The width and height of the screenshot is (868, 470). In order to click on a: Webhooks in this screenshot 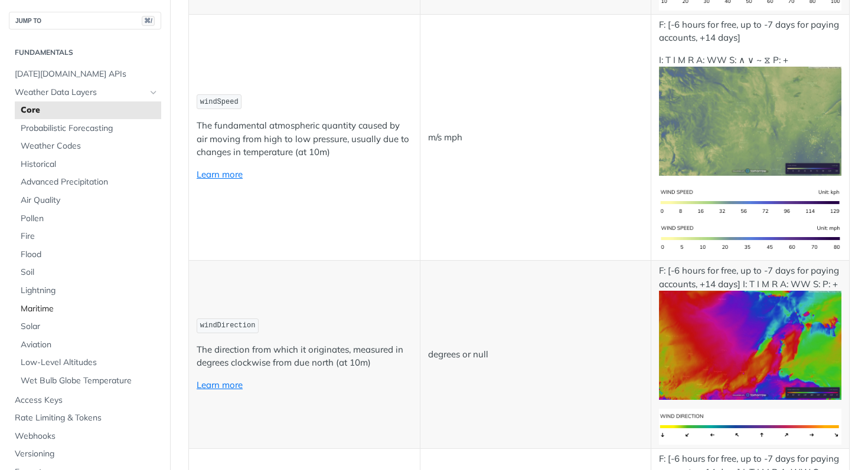, I will do `click(85, 436)`.